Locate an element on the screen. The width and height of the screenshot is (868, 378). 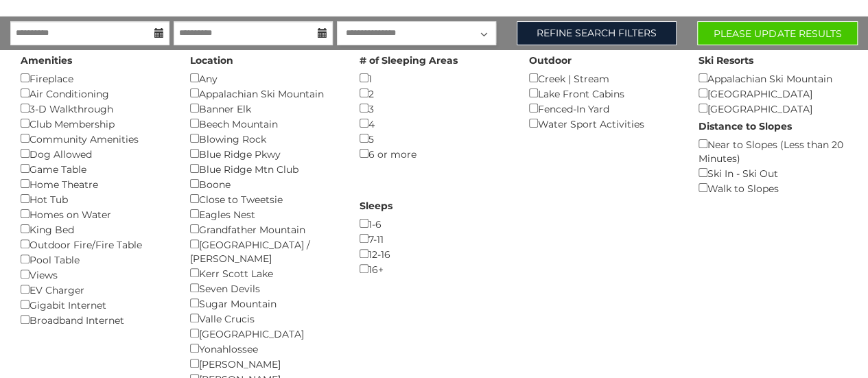
div: Homes on Water is located at coordinates (94, 214).